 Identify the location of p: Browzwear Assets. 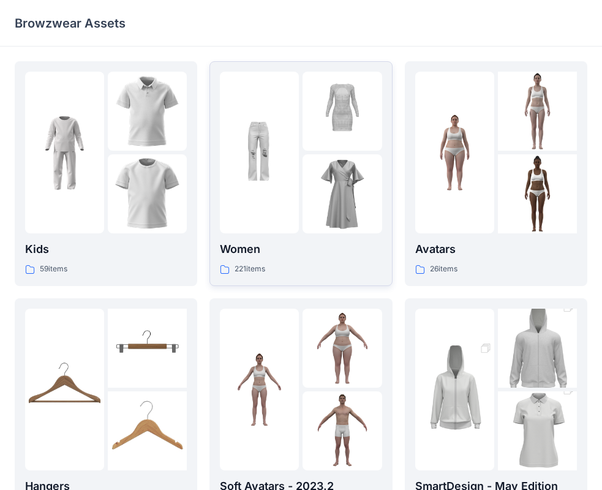
(70, 23).